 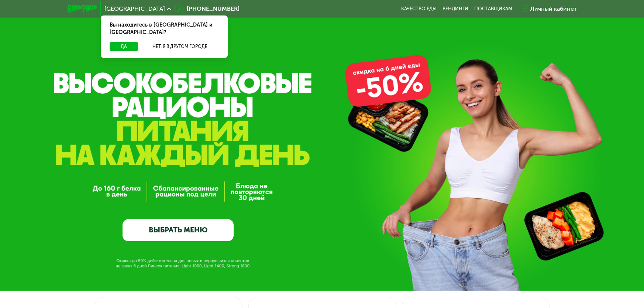 What do you see at coordinates (455, 9) in the screenshot?
I see `a: Вендинги` at bounding box center [455, 9].